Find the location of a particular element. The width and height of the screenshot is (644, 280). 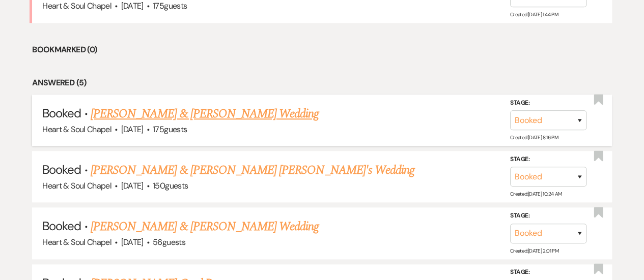

span: 56 guests is located at coordinates (169, 242).